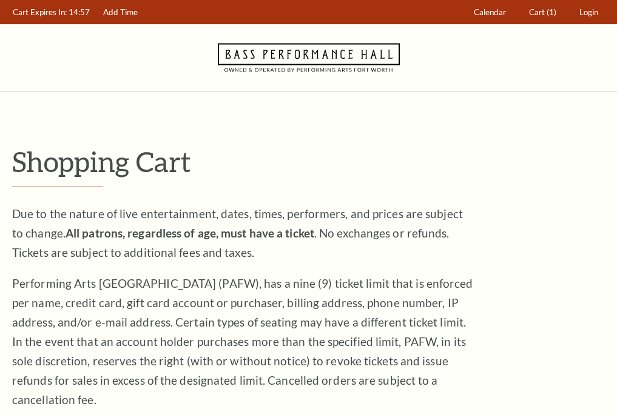  I want to click on a: Calendar, so click(490, 12).